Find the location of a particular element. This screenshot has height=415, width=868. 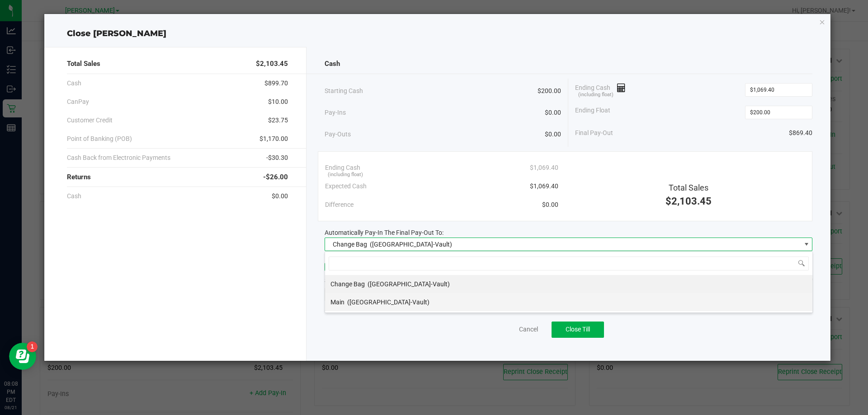

span: $869.40 is located at coordinates (801, 133).